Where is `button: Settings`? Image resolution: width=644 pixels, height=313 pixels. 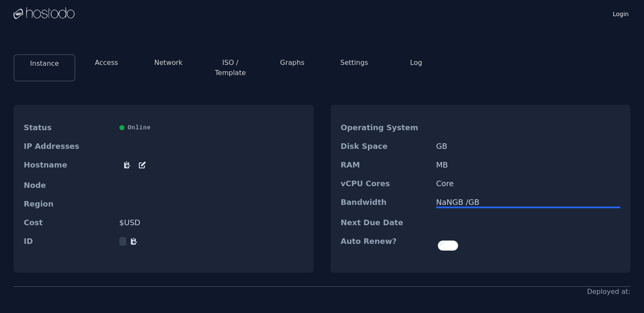
button: Settings is located at coordinates (354, 63).